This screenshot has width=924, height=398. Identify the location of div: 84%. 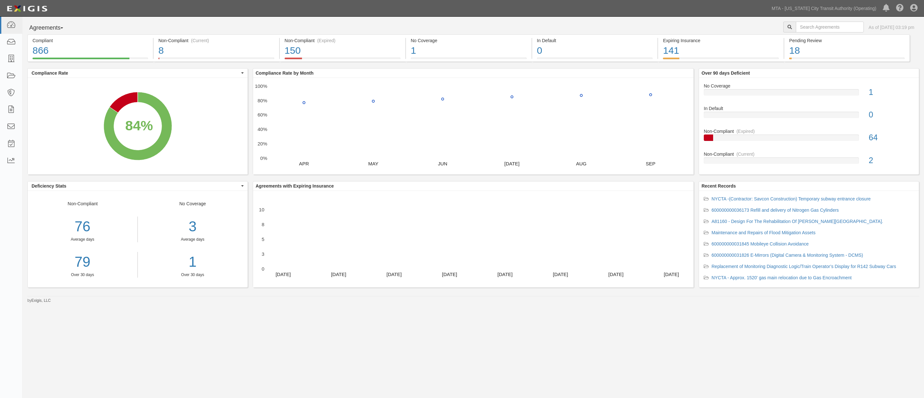
(139, 126).